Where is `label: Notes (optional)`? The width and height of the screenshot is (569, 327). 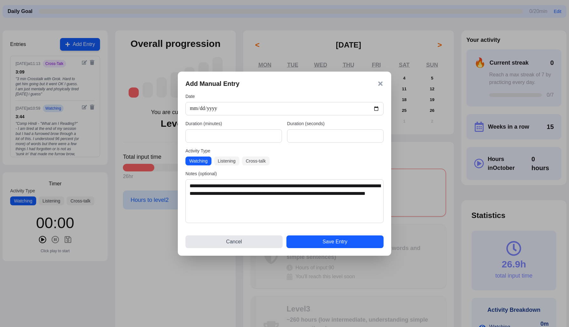
label: Notes (optional) is located at coordinates (284, 174).